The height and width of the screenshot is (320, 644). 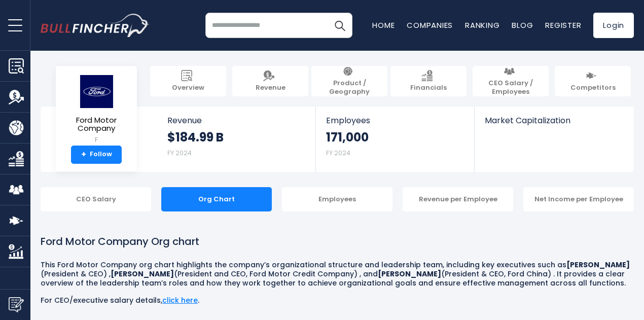 What do you see at coordinates (196, 137) in the screenshot?
I see `strong: $184.99 B` at bounding box center [196, 137].